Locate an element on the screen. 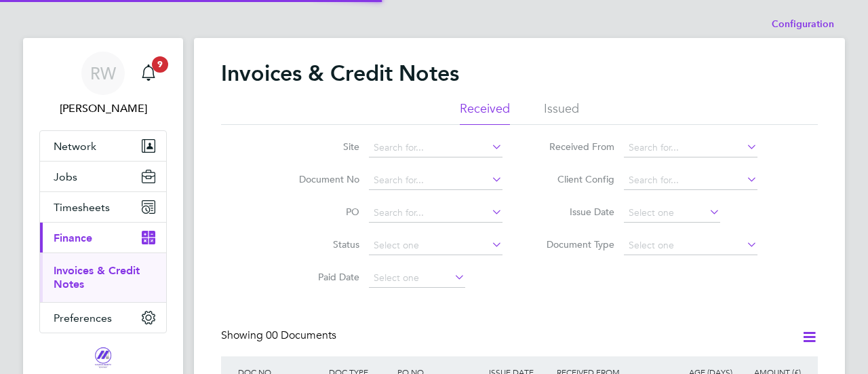  span: 9 is located at coordinates (160, 64).